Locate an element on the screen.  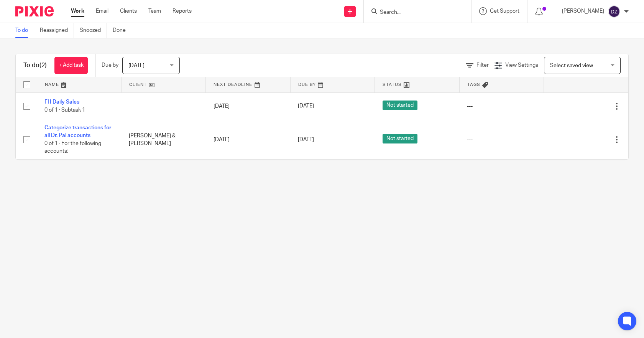
a: Team is located at coordinates (154, 11).